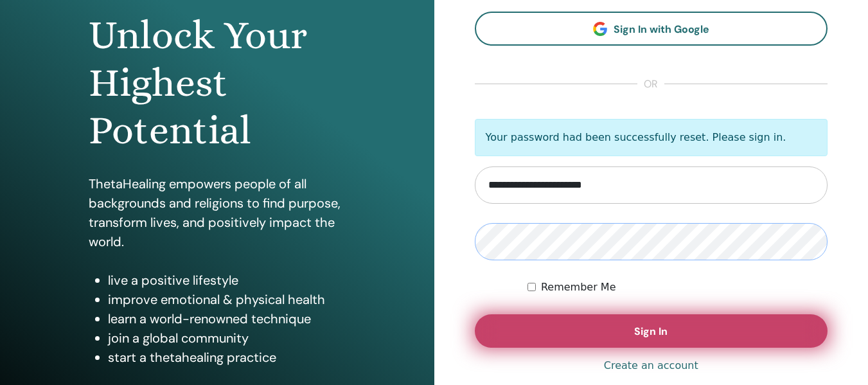  What do you see at coordinates (227, 338) in the screenshot?
I see `li: join a global community` at bounding box center [227, 338].